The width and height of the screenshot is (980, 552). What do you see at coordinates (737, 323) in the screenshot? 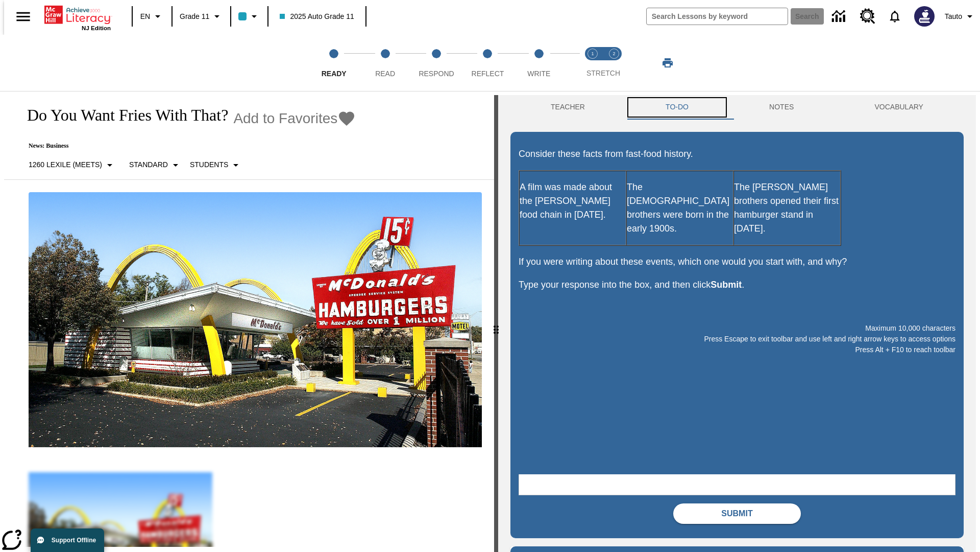
I see `div: activity` at bounding box center [737, 323].